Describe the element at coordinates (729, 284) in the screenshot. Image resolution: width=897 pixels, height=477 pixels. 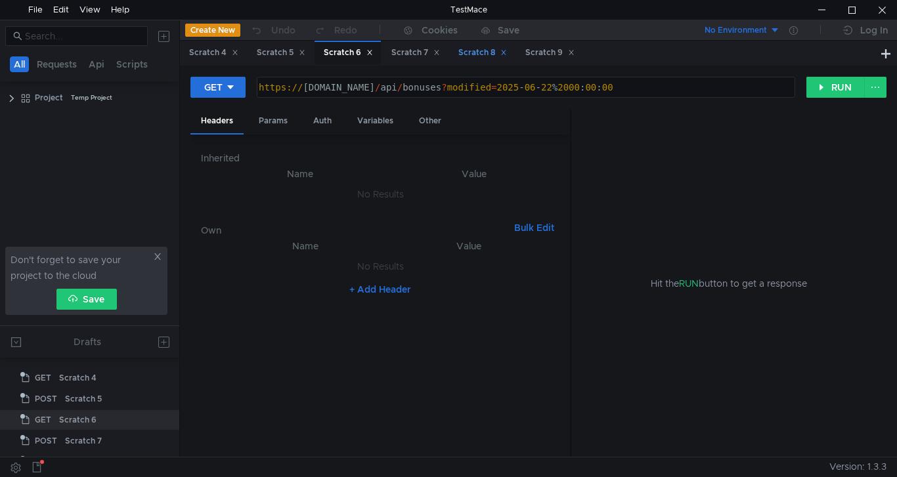
I see `span: Hit the button to get a response` at that location.